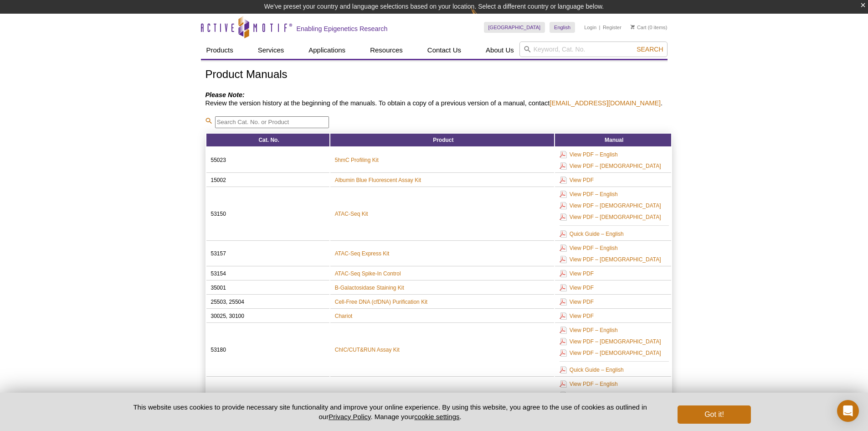 This screenshot has width=868, height=431. Describe the element at coordinates (612, 28) in the screenshot. I see `a: Register` at that location.